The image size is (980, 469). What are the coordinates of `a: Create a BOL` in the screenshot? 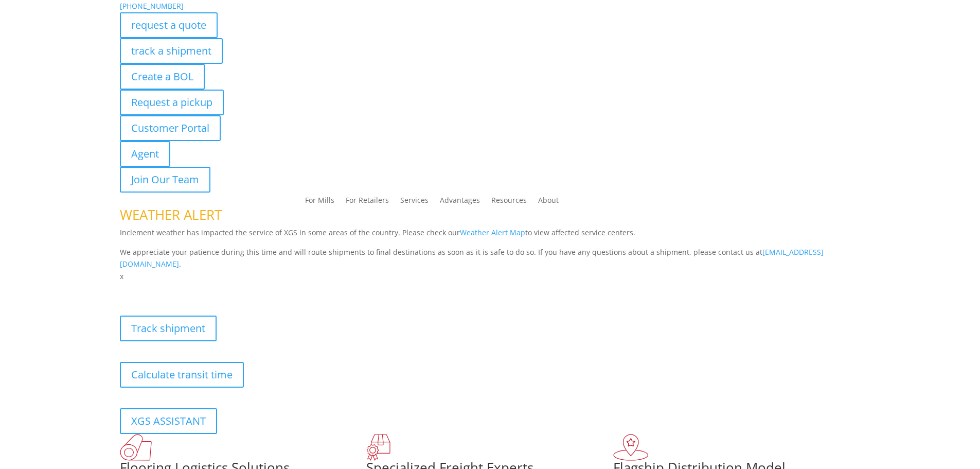 It's located at (162, 77).